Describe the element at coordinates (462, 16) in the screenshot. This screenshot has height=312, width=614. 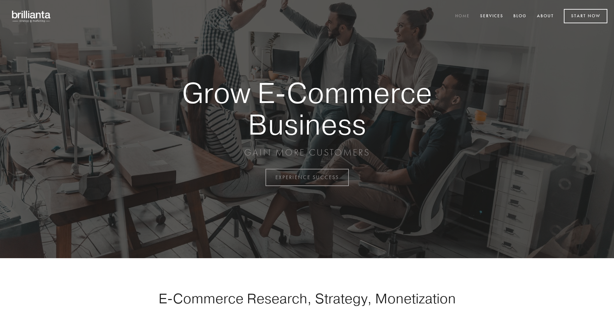
I see `a: Home` at that location.